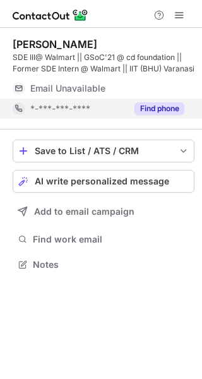 This screenshot has width=202, height=379. Describe the element at coordinates (104, 181) in the screenshot. I see `button: AI write personalized message` at that location.